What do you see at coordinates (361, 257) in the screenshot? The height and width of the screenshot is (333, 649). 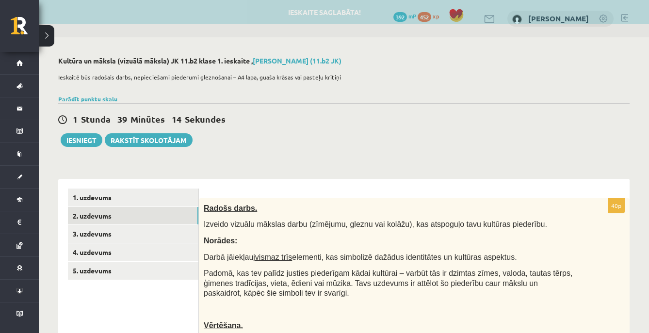 I see `span: Darbā jāiekļauj elementi, kas simbolizē dažādus identitātes un kultūras aspektus.` at bounding box center [361, 257].